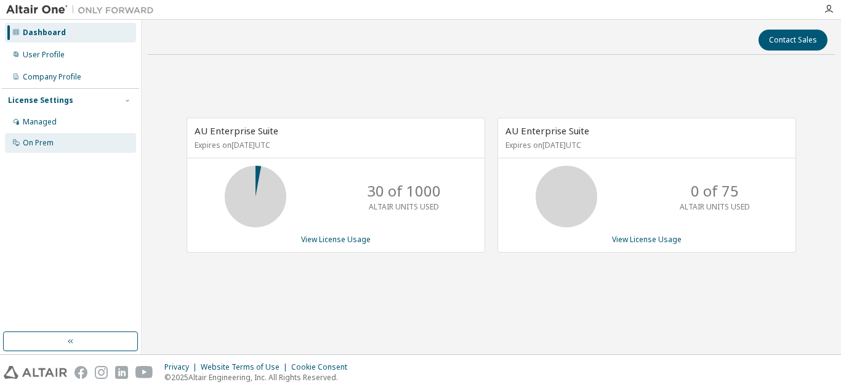 The height and width of the screenshot is (390, 841). I want to click on img: facebook.svg, so click(81, 372).